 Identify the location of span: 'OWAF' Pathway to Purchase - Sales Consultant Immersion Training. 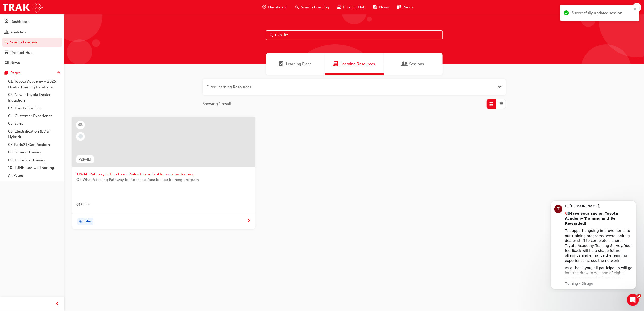
(164, 174).